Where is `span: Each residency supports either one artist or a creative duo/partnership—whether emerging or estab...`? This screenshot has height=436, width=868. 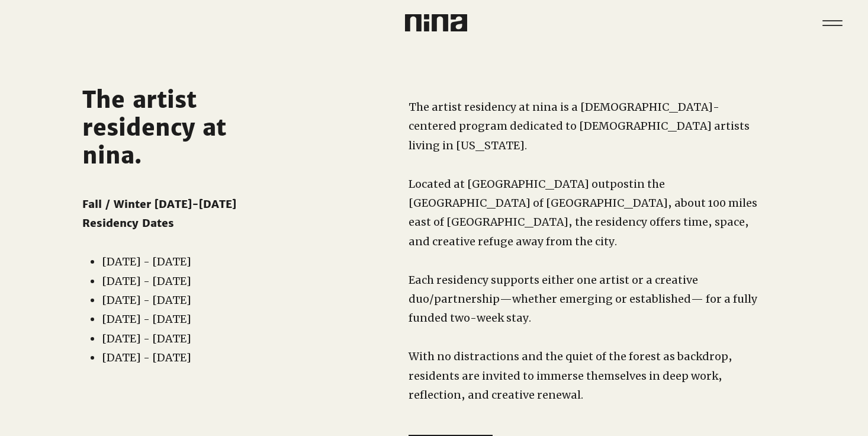
span: Each residency supports either one artist or a creative duo/partnership—whether emerging or estab... is located at coordinates (583, 299).